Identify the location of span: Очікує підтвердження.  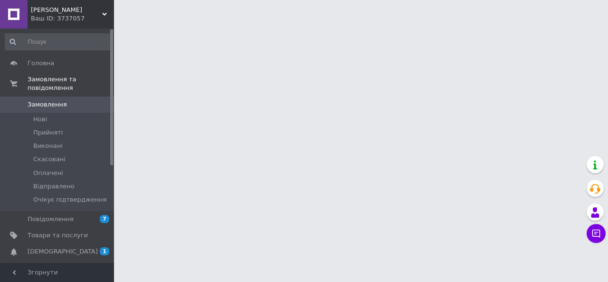
(70, 200).